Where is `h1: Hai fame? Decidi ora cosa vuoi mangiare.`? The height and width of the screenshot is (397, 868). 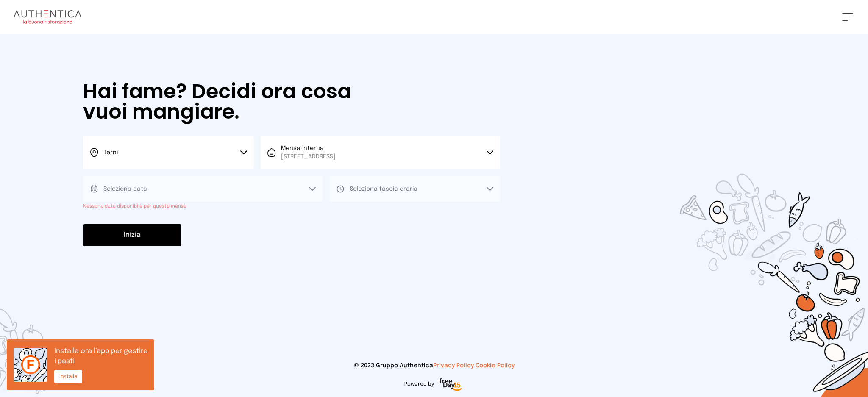 h1: Hai fame? Decidi ora cosa vuoi mangiare. is located at coordinates (239, 102).